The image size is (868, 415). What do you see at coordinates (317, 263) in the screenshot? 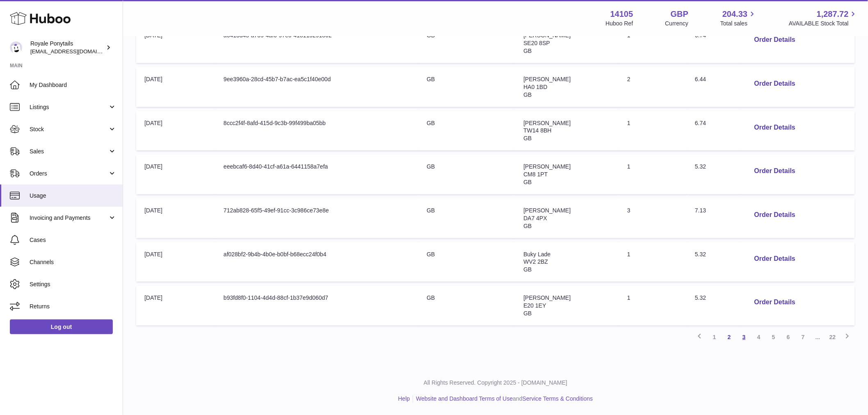
I see `td: af028bf2-9b4b-4b0e-b0bf-b68ecc24f0b4` at bounding box center [317, 263].